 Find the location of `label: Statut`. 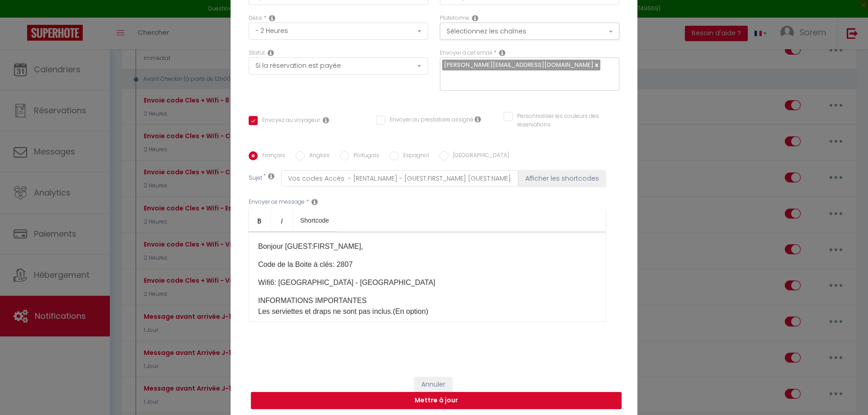

label: Statut is located at coordinates (257, 53).